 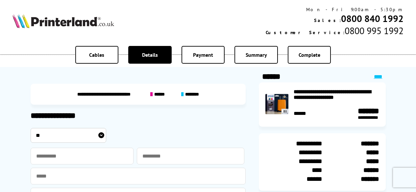 I want to click on span: Cables, so click(x=97, y=55).